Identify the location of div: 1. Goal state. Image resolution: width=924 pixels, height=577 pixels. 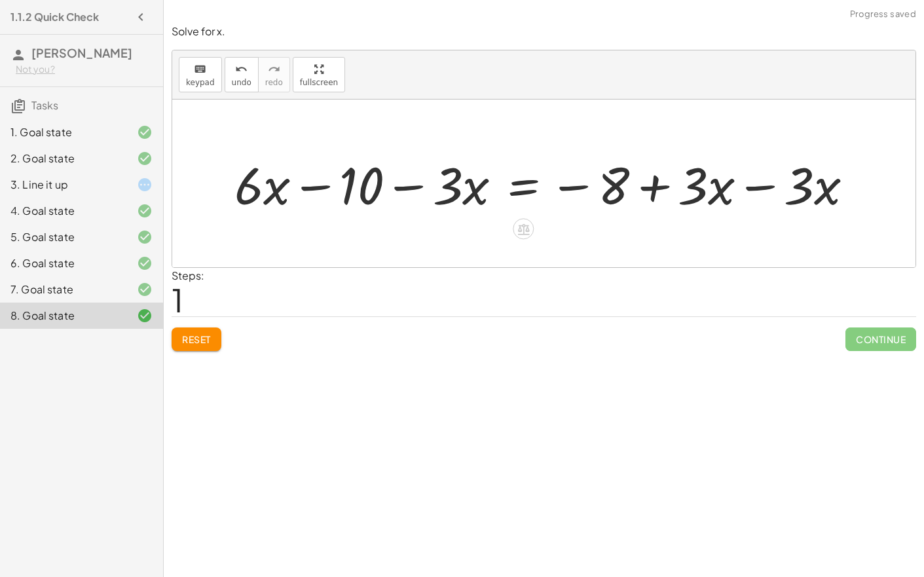
(63, 132).